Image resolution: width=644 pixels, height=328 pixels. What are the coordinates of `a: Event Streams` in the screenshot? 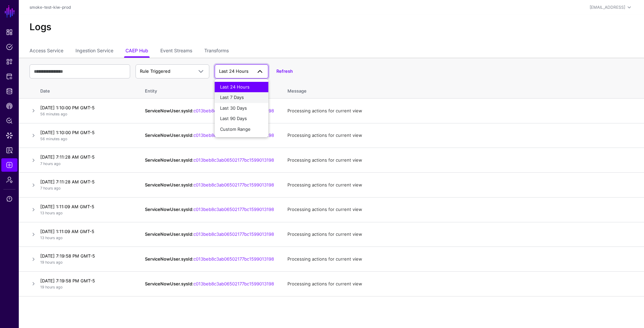 It's located at (176, 51).